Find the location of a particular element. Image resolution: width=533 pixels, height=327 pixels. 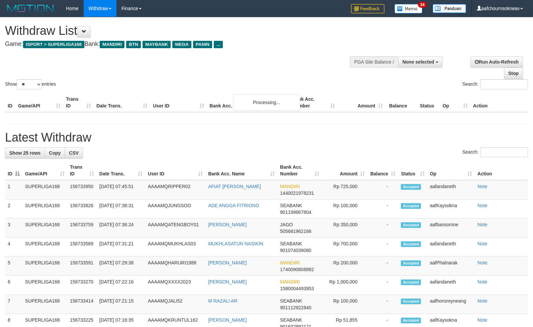

th: Balance is located at coordinates (401, 102).